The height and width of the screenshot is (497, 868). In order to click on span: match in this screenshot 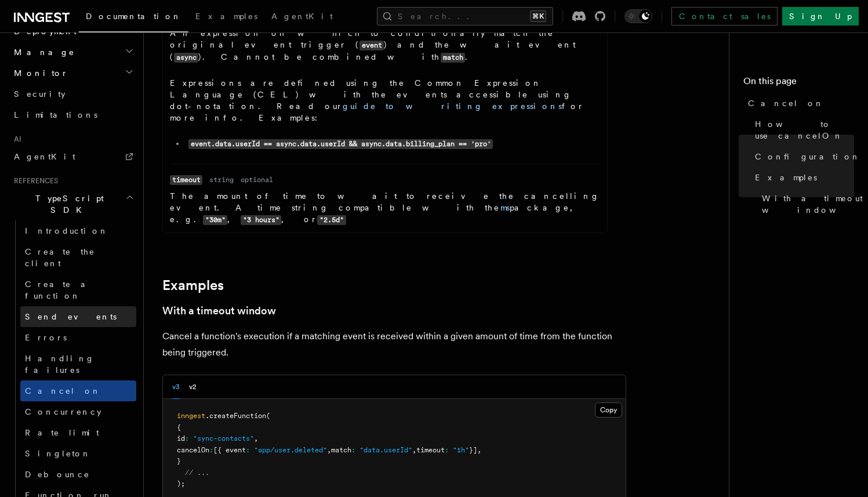, I will do `click(341, 450)`.